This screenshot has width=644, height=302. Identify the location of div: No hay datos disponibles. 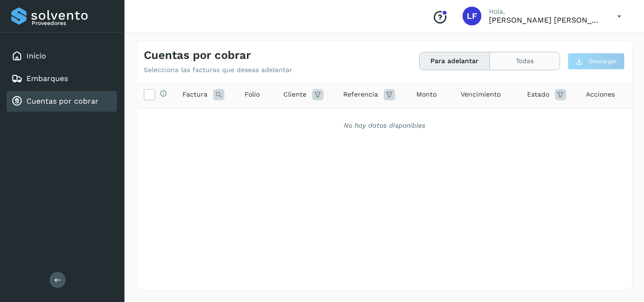
(384, 125).